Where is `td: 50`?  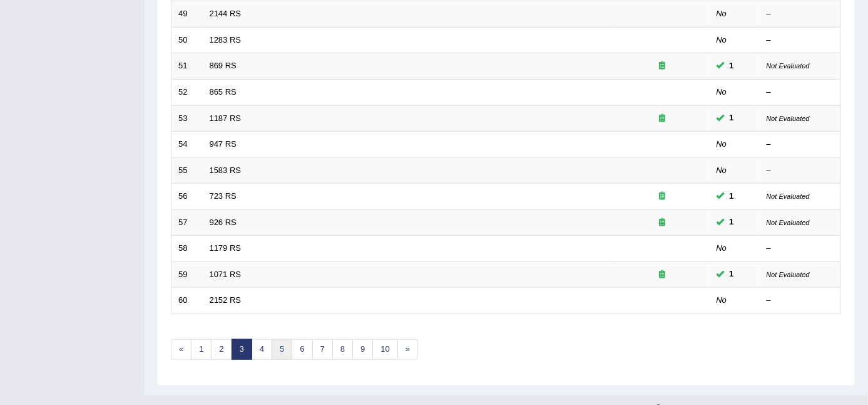
td: 50 is located at coordinates (187, 40).